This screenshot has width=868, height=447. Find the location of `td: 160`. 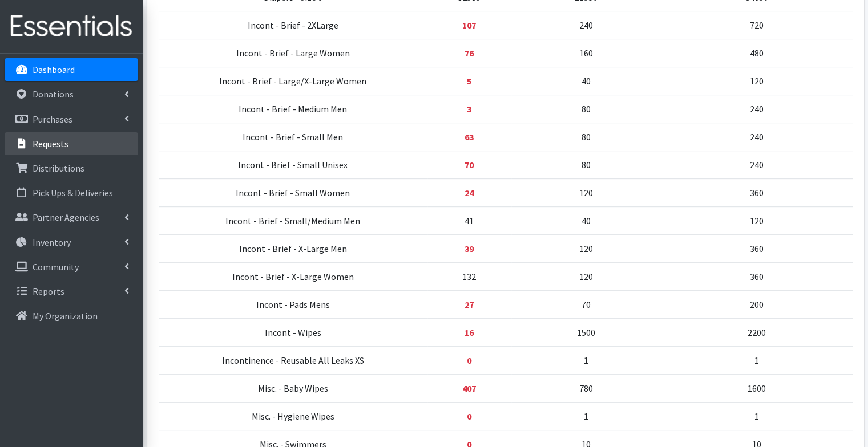

td: 160 is located at coordinates (586, 52).